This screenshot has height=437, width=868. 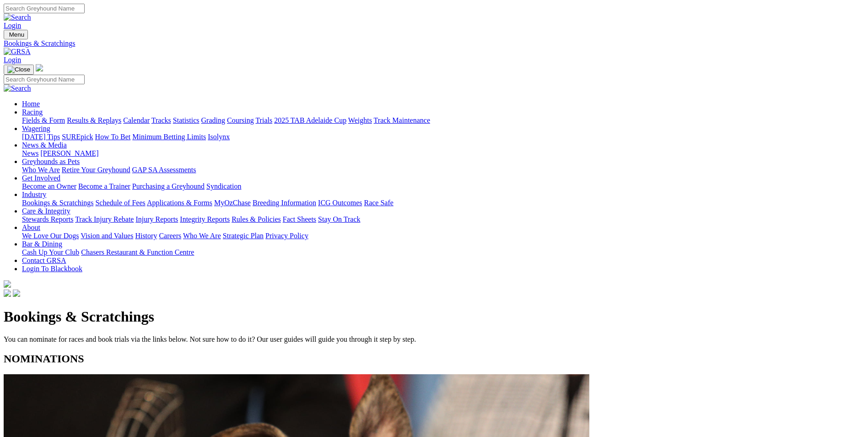 I want to click on a: MyOzChase, so click(x=232, y=202).